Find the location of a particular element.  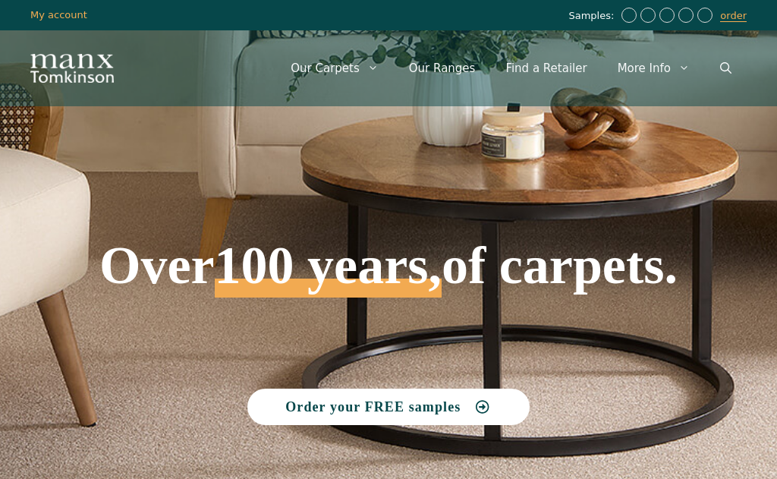

a: Open Search Bar is located at coordinates (726, 68).